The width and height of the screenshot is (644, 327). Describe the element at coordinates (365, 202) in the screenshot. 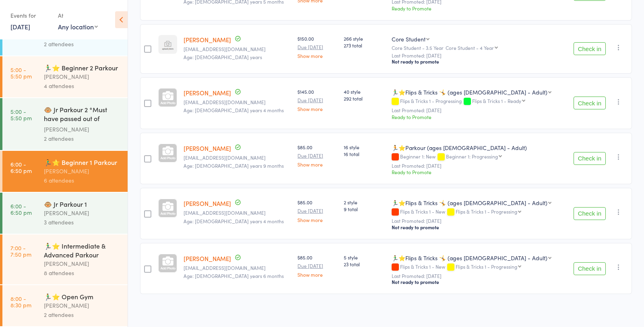

I see `span: 2 style` at that location.